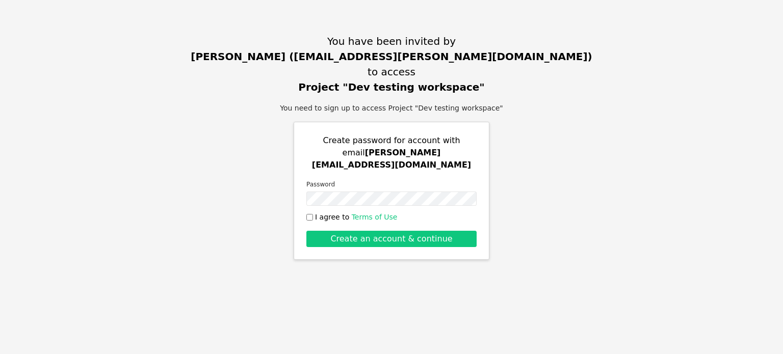 The height and width of the screenshot is (354, 783). Describe the element at coordinates (392, 199) in the screenshot. I see `input: Password` at that location.